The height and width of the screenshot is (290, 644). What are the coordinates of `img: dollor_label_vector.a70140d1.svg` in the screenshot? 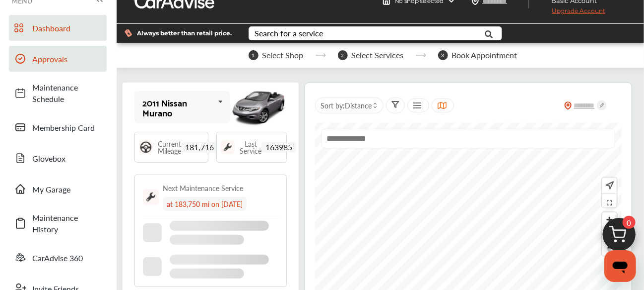 It's located at (128, 33).